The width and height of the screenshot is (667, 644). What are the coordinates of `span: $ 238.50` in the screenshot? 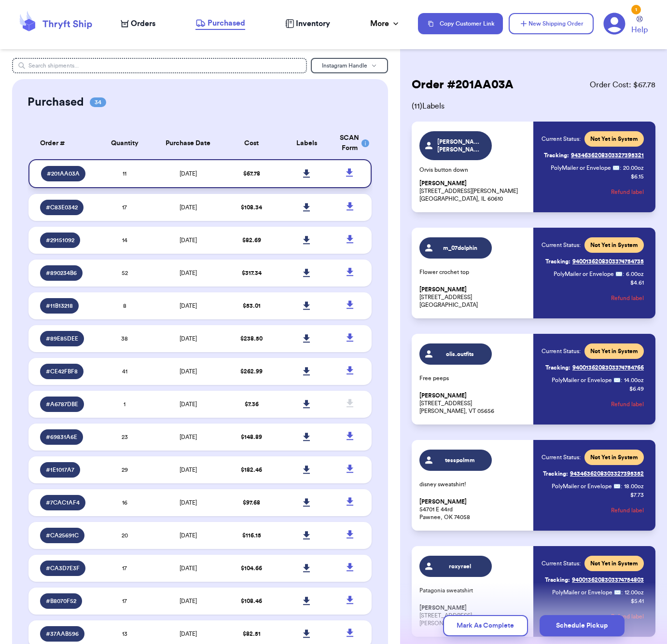 It's located at (252, 339).